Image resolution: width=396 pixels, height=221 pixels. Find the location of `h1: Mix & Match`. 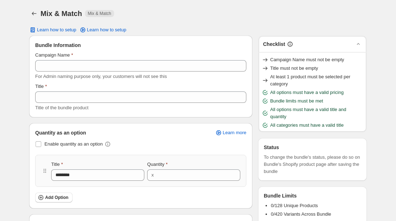

h1: Mix & Match is located at coordinates (61, 14).